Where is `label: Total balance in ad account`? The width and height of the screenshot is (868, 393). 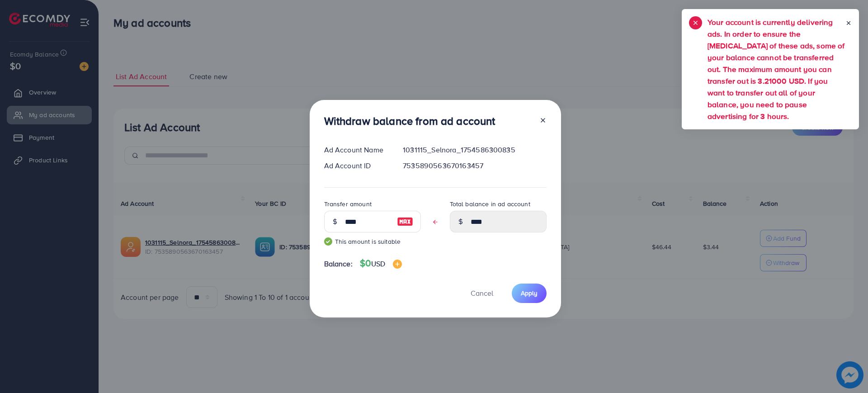
label: Total balance in ad account is located at coordinates (490, 204).